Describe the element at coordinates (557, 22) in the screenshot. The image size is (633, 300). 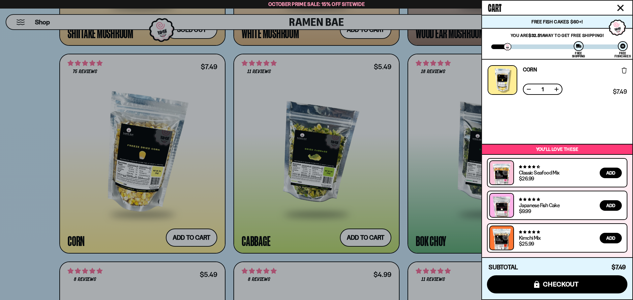
I see `span: Free Fish Cakes $60+!` at that location.